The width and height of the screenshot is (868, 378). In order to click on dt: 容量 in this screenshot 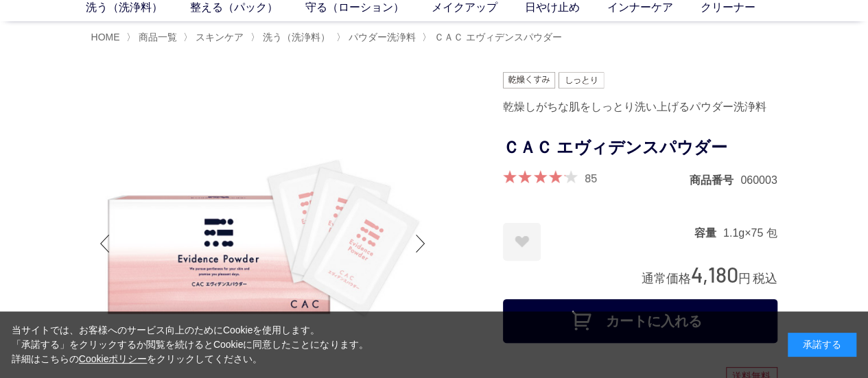, I will do `click(709, 233)`.